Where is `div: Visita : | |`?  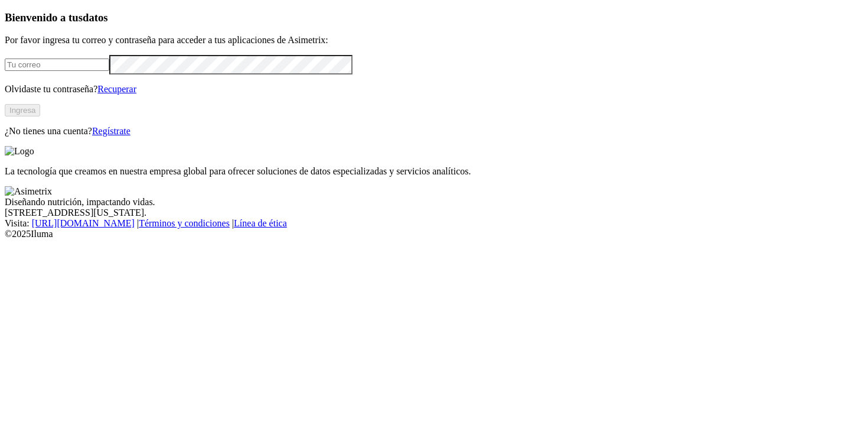 div: Visita : | | is located at coordinates (434, 223).